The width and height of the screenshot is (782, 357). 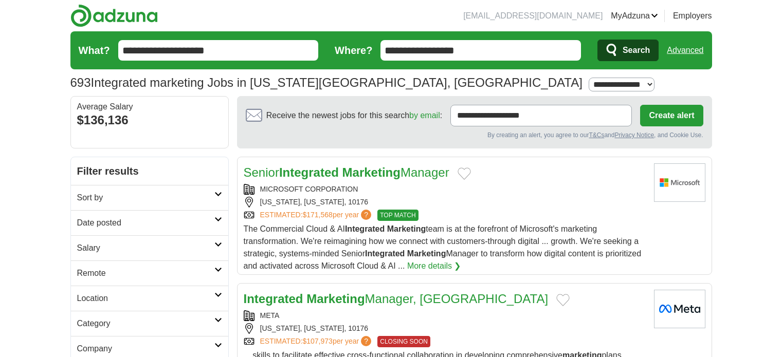 I want to click on span: Search, so click(x=636, y=50).